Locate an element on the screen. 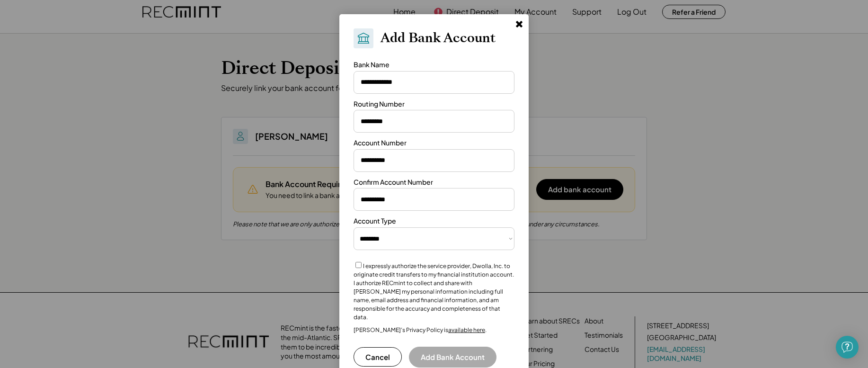 This screenshot has height=368, width=868. div: Open Intercom Messenger is located at coordinates (847, 347).